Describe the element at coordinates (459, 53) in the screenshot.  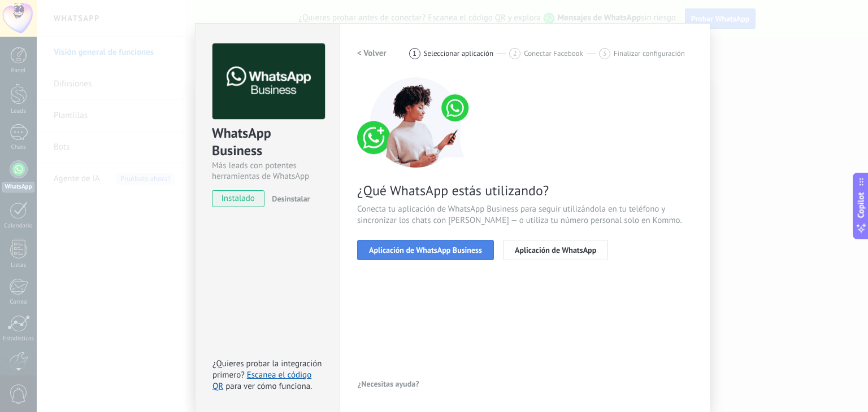
I see `span: Seleccionar aplicación` at that location.